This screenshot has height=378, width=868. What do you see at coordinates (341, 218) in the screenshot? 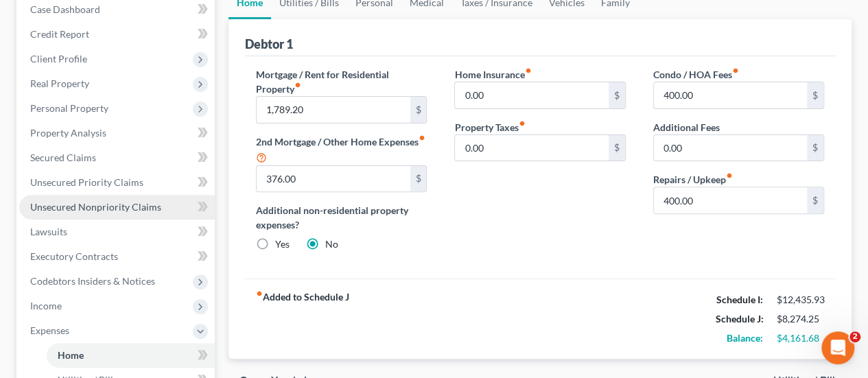
I see `label: Additional non-residential property expenses?` at bounding box center [341, 218].